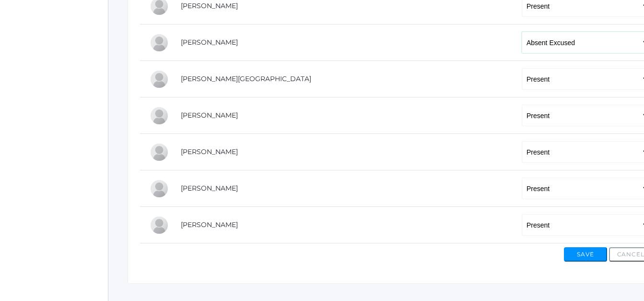  What do you see at coordinates (159, 116) in the screenshot?
I see `div: Wyatt Hill` at bounding box center [159, 116].